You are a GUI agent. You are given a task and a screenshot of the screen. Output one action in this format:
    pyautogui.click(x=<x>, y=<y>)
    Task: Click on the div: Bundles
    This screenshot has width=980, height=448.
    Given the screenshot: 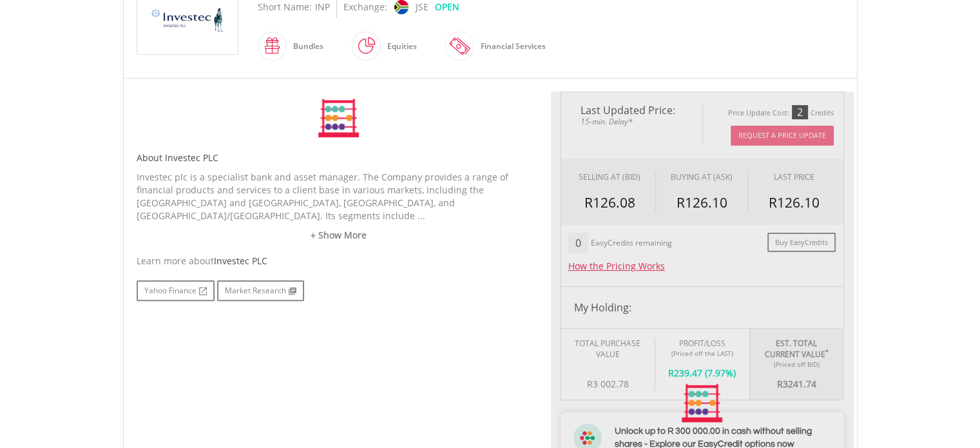 What is the action you would take?
    pyautogui.click(x=305, y=46)
    